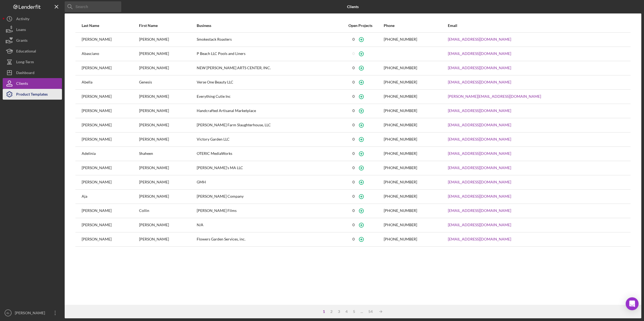 This screenshot has height=321, width=644. What do you see at coordinates (8, 313) in the screenshot?
I see `text: BL` at bounding box center [8, 313].